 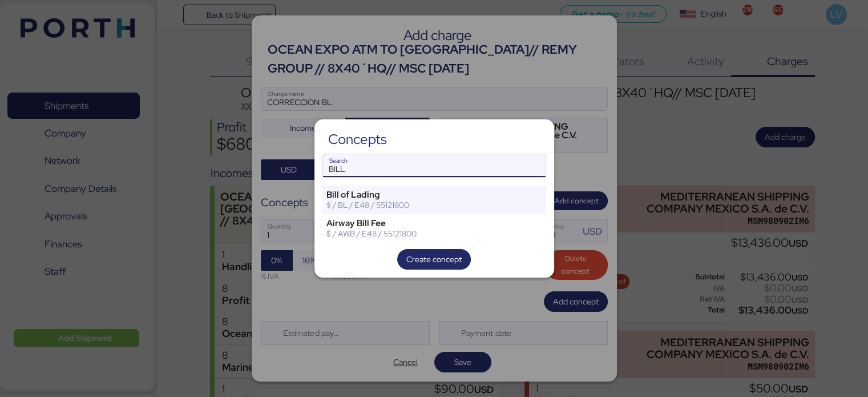 What do you see at coordinates (358, 140) in the screenshot?
I see `div: Concepts` at bounding box center [358, 140].